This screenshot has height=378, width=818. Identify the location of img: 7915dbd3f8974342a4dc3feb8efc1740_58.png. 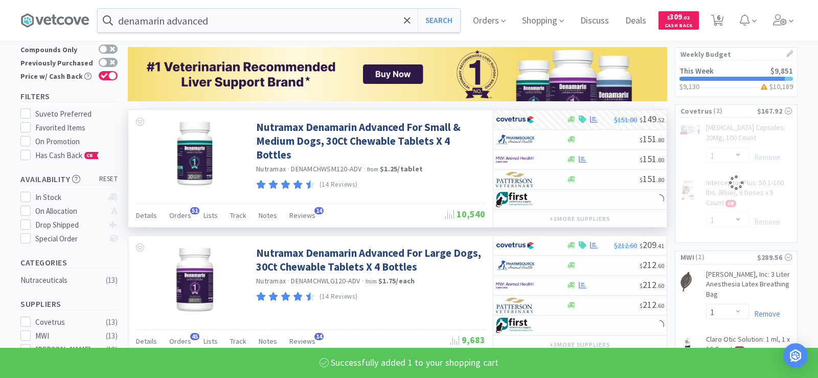
(515, 265).